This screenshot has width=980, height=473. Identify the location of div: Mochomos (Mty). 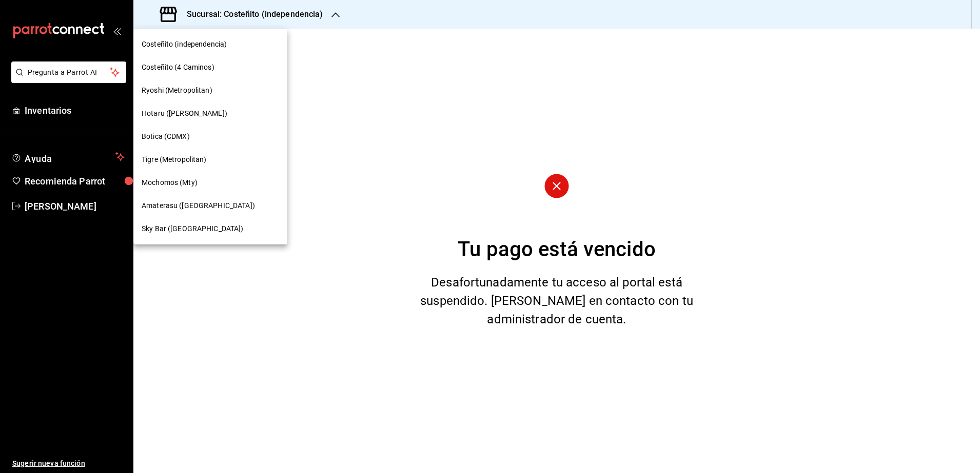
(210, 183).